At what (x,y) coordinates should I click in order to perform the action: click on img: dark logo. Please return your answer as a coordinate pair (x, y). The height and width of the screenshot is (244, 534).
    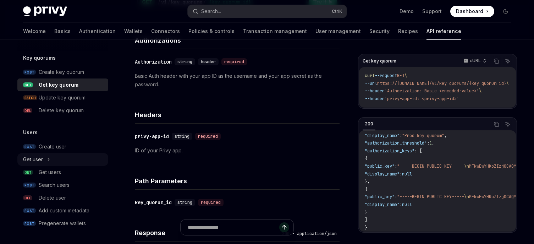
    Looking at the image, I should click on (45, 11).